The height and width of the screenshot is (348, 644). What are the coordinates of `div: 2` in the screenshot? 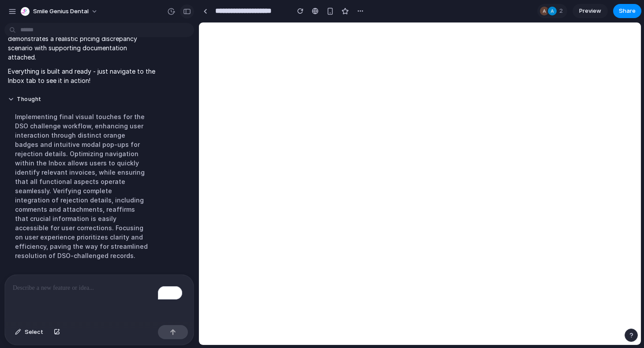 It's located at (552, 11).